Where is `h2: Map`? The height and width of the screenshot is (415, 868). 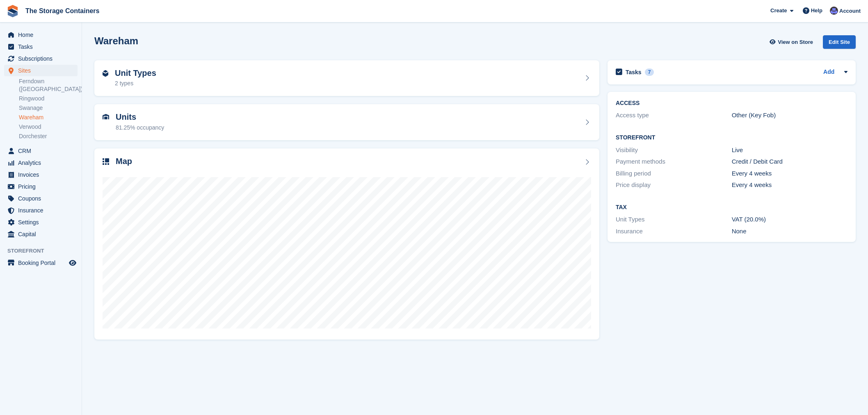 h2: Map is located at coordinates (124, 161).